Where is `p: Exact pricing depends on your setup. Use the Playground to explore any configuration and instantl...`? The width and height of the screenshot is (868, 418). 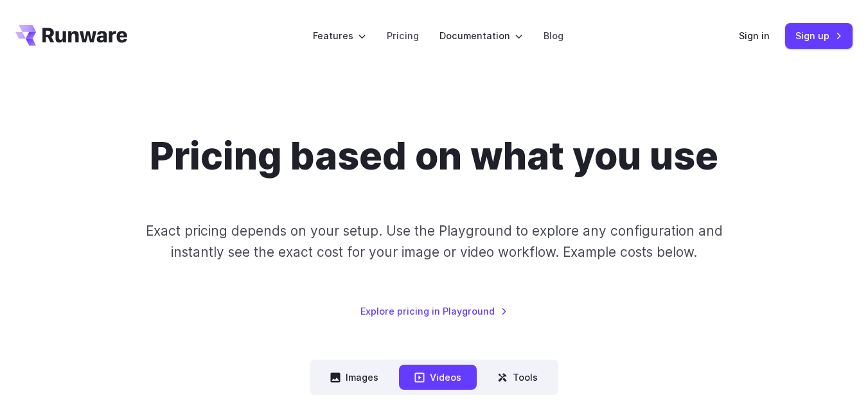
p: Exact pricing depends on your setup. Use the Playground to explore any configuration and instantl... is located at coordinates (434, 242).